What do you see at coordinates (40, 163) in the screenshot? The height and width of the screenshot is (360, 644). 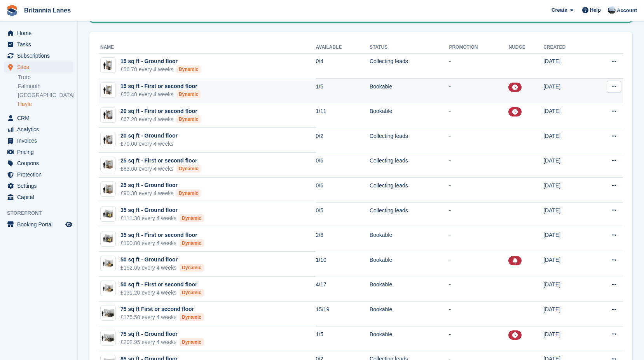 I see `span: Coupons` at bounding box center [40, 163].